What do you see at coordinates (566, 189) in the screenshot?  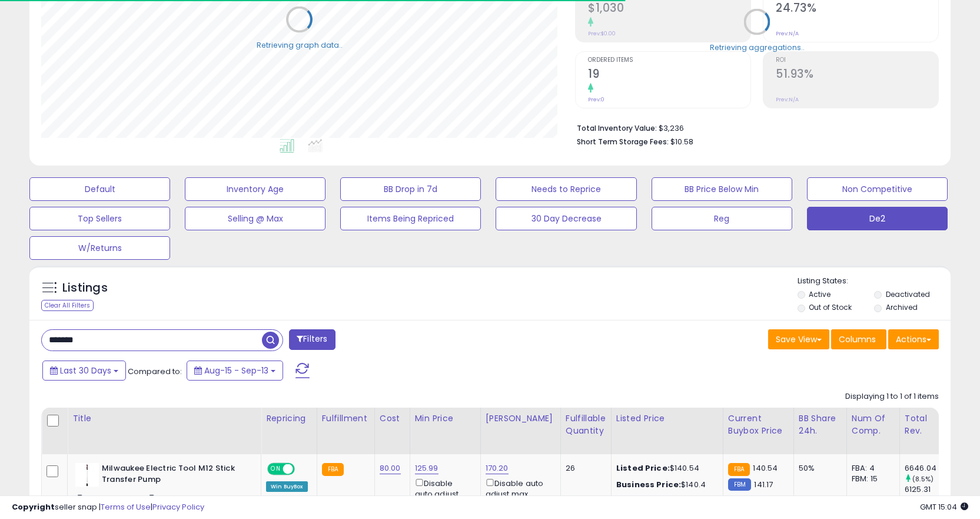 I see `button: Needs to Reprice` at bounding box center [566, 189].